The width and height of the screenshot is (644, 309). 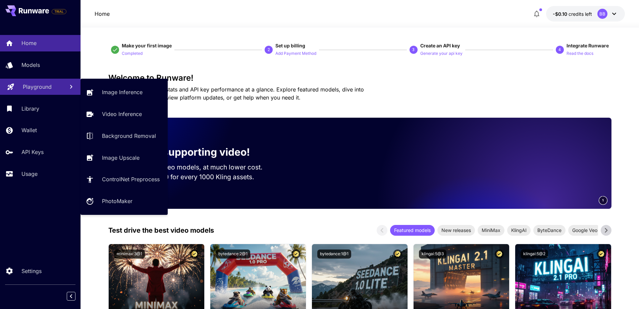 I want to click on a: Video Inference, so click(x=124, y=114).